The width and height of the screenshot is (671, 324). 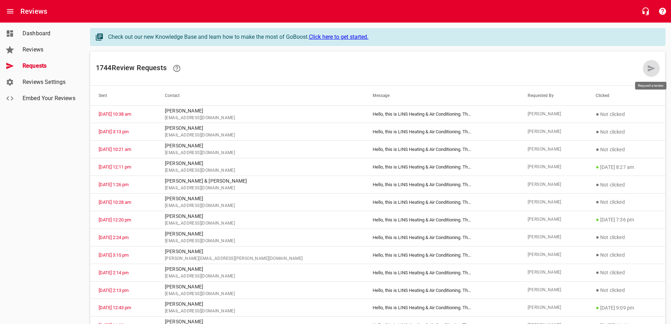 What do you see at coordinates (49, 98) in the screenshot?
I see `span: Embed Your Reviews` at bounding box center [49, 98].